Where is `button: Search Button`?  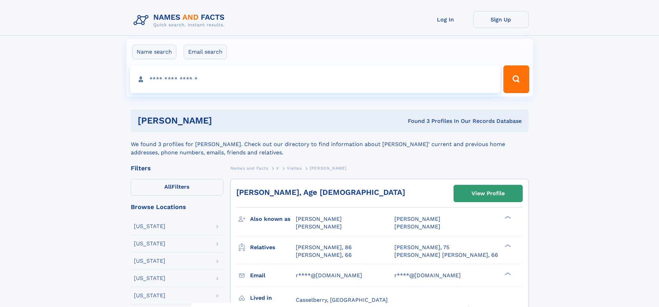 button: Search Button is located at coordinates (516, 79).